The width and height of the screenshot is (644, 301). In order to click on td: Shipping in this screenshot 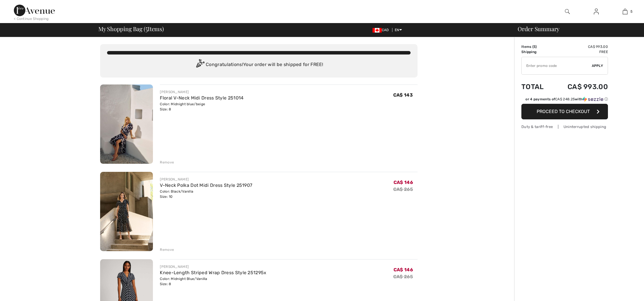, I will do `click(537, 52)`.